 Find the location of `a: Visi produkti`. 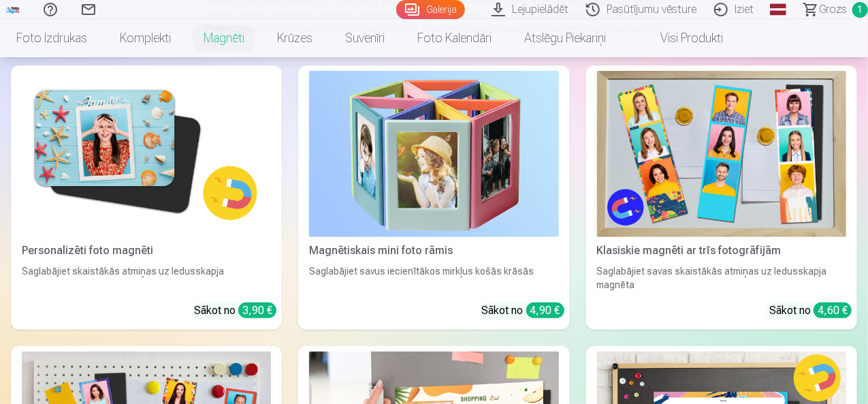

a: Visi produkti is located at coordinates (680, 38).